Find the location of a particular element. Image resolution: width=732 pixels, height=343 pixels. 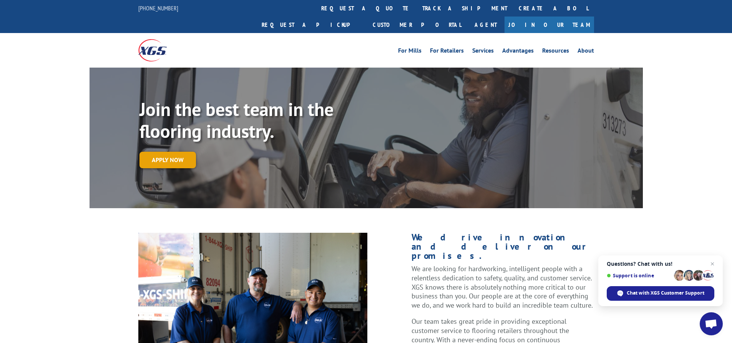

a: Customer Portal is located at coordinates (417, 25).